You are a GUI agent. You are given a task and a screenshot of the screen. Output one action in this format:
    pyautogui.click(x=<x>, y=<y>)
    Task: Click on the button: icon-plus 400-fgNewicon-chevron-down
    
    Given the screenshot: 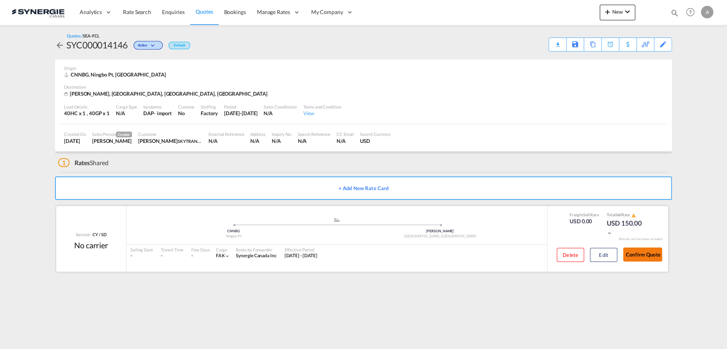 What is the action you would take?
    pyautogui.click(x=618, y=12)
    